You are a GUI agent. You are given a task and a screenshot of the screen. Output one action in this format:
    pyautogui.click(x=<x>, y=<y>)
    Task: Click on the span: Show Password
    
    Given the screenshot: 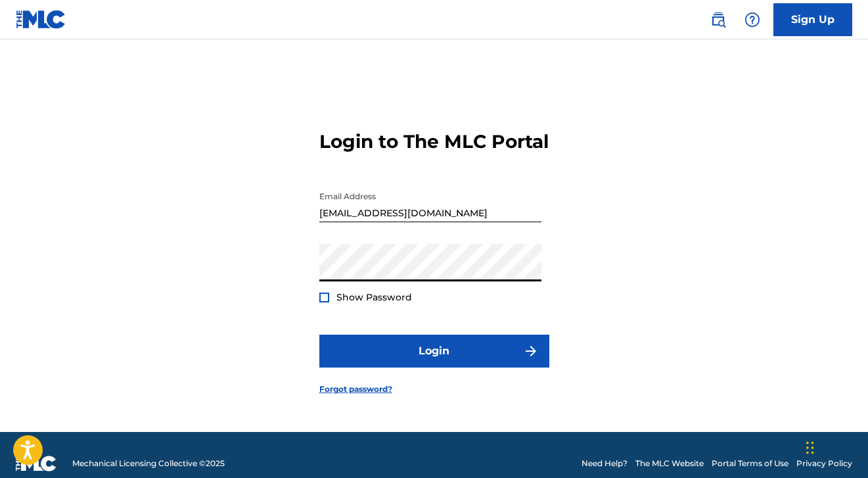 What is the action you would take?
    pyautogui.click(x=374, y=297)
    